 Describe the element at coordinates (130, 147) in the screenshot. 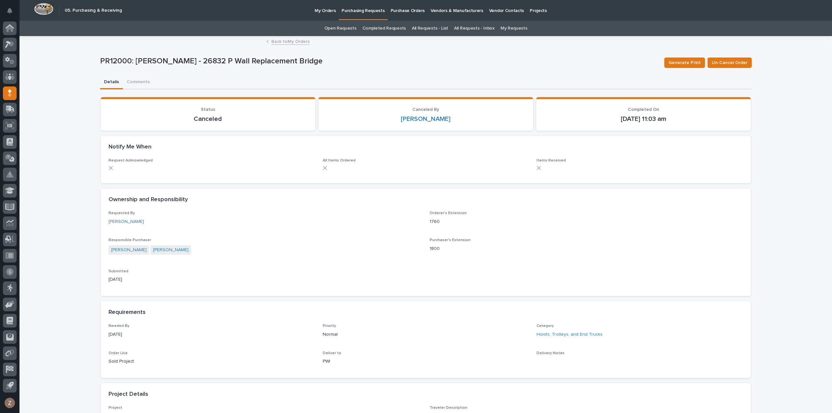

I see `h2: Notify Me When` at that location.